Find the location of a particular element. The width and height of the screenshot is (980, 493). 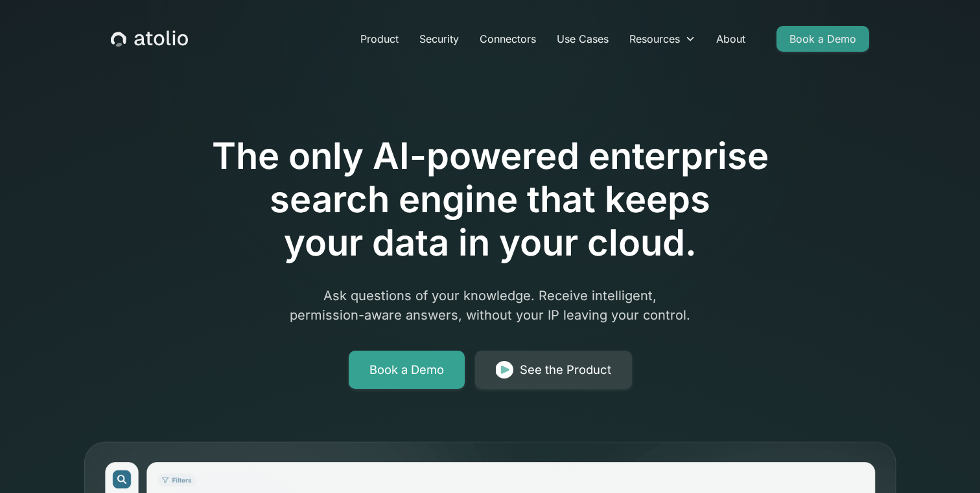

a: See the Product is located at coordinates (553, 371).